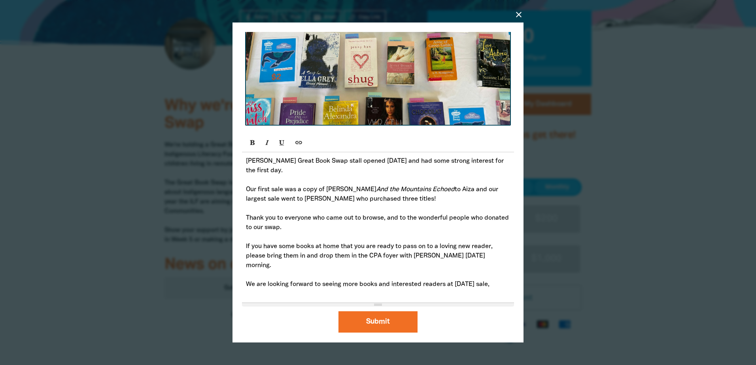 This screenshot has height=365, width=756. I want to click on button: Italic (CTRL+I), so click(267, 143).